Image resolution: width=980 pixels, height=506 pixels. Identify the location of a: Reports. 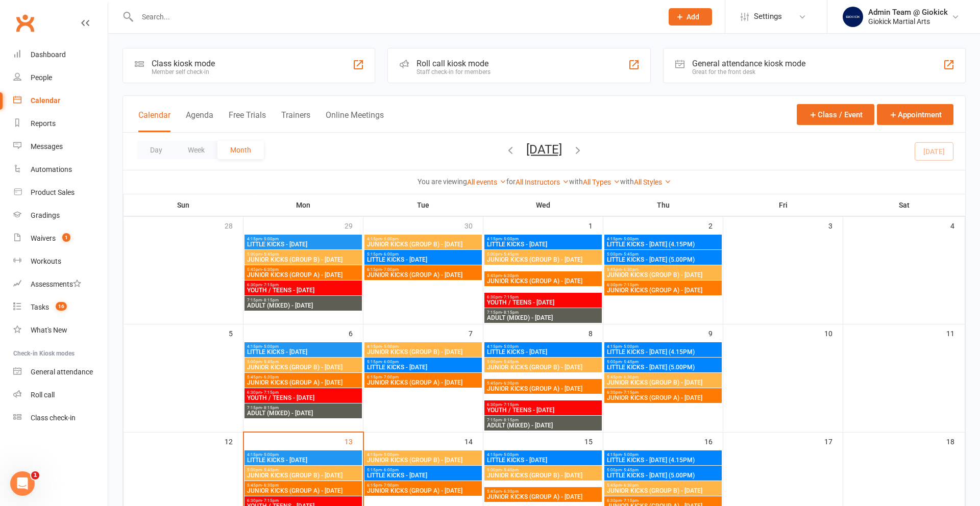
(60, 123).